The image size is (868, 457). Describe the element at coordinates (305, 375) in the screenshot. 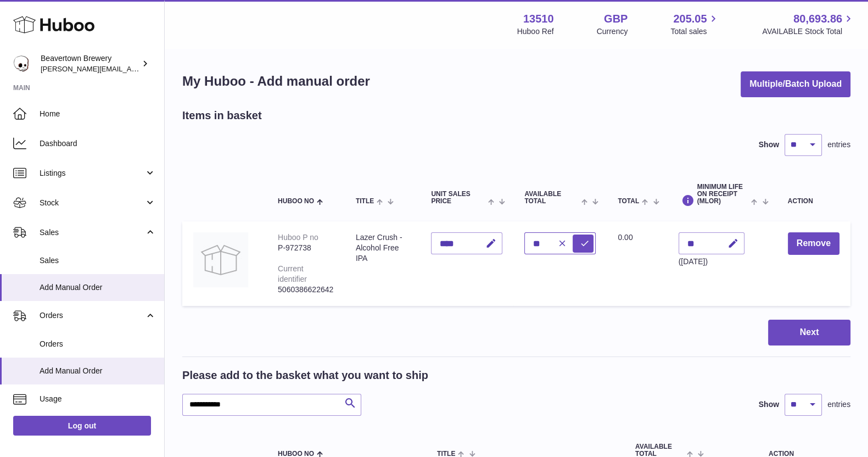

I see `h2: Please add to the basket what you want to ship` at that location.